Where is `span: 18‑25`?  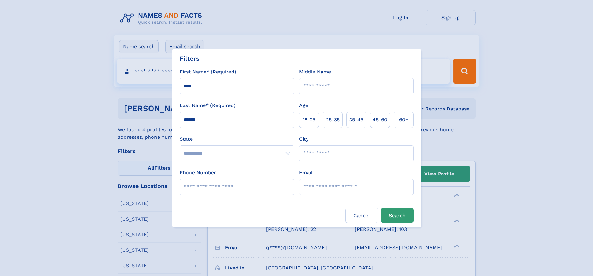
span: 18‑25 is located at coordinates (309, 120).